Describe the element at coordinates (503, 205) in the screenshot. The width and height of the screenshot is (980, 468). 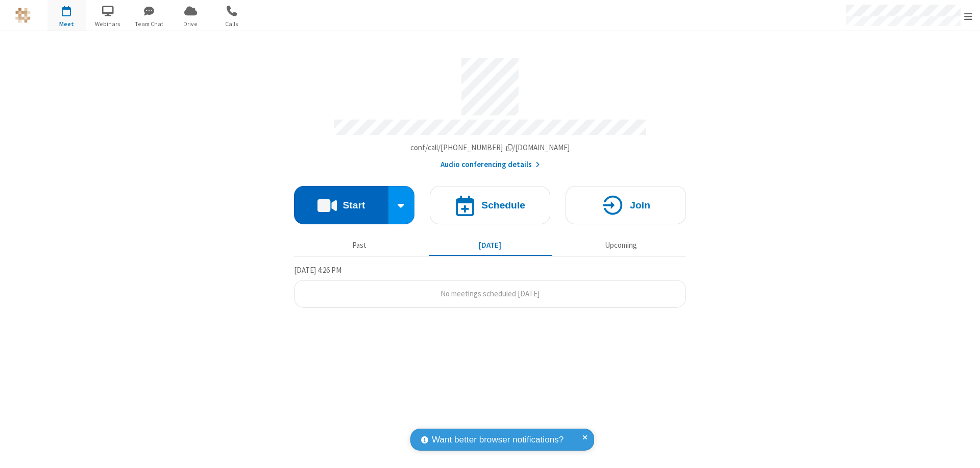
I see `h4: Schedule` at that location.